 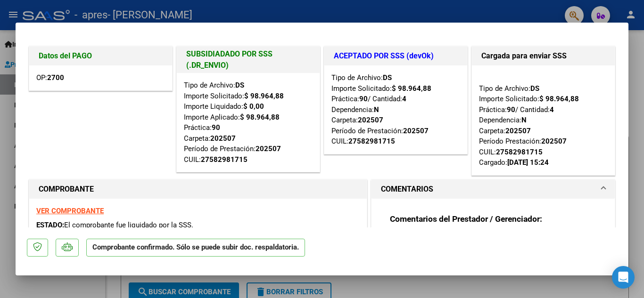 I want to click on strong: Comentarios del Prestador / Gerenciador:, so click(x=466, y=219).